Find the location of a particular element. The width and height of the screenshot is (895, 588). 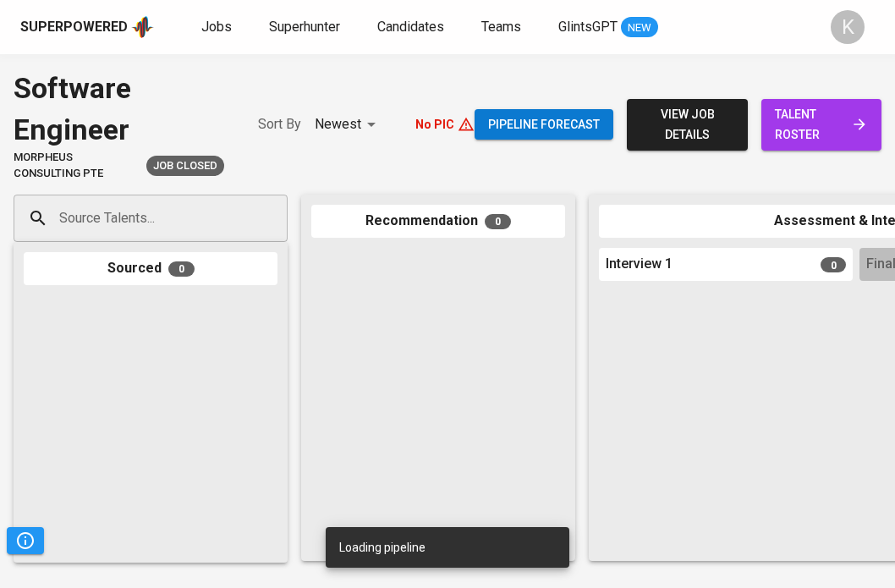

div: Superpowered is located at coordinates (74, 27).